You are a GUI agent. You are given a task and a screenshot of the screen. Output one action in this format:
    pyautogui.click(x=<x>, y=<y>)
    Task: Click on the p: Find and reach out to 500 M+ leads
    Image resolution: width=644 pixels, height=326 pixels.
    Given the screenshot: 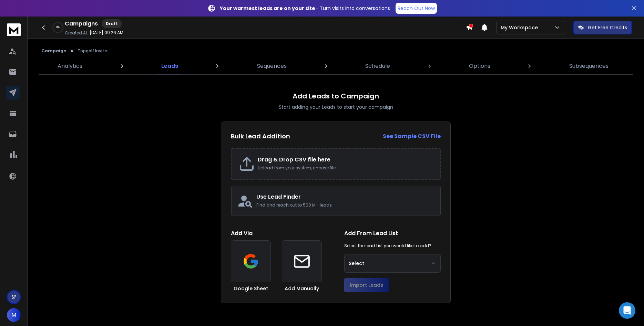 What is the action you would take?
    pyautogui.click(x=345, y=205)
    